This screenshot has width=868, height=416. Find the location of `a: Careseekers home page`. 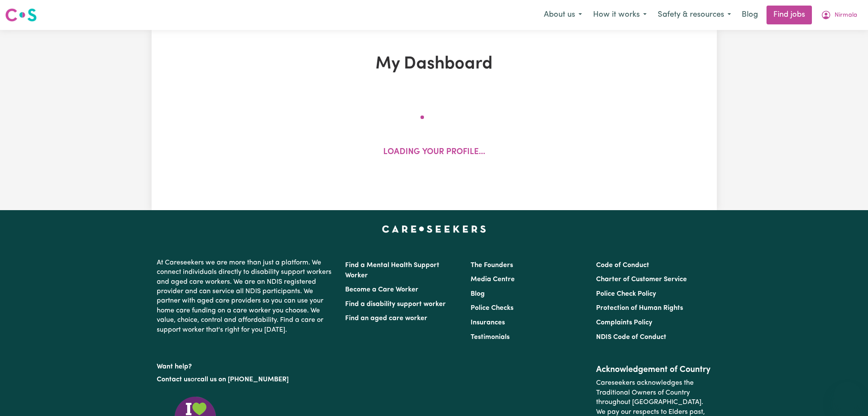

a: Careseekers home page is located at coordinates (434, 229).